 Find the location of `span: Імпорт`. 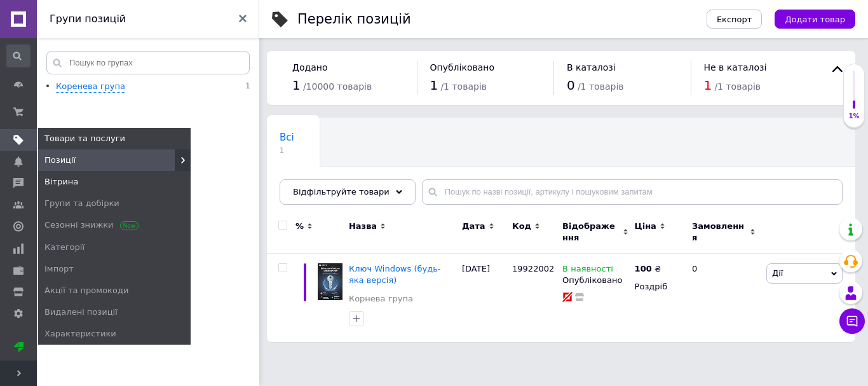

span: Імпорт is located at coordinates (59, 269).